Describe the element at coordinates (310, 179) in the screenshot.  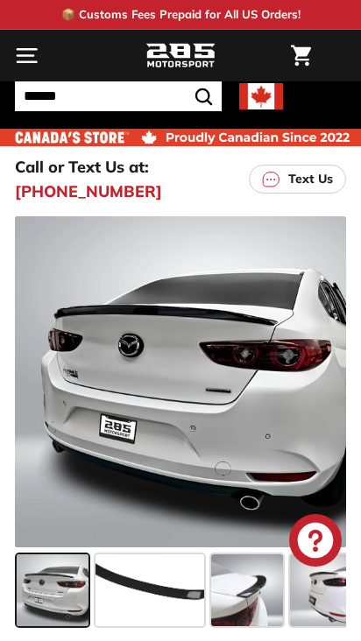
I see `p: Text Us` at that location.